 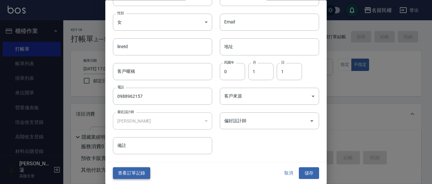 I want to click on button: 查看訂單記錄, so click(x=132, y=173).